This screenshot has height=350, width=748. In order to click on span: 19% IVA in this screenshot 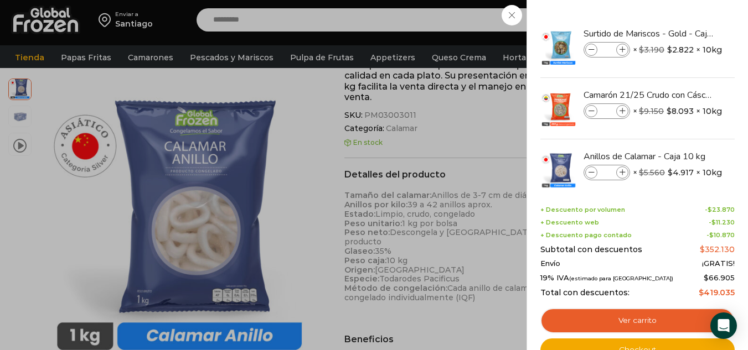, I will do `click(607, 278)`.